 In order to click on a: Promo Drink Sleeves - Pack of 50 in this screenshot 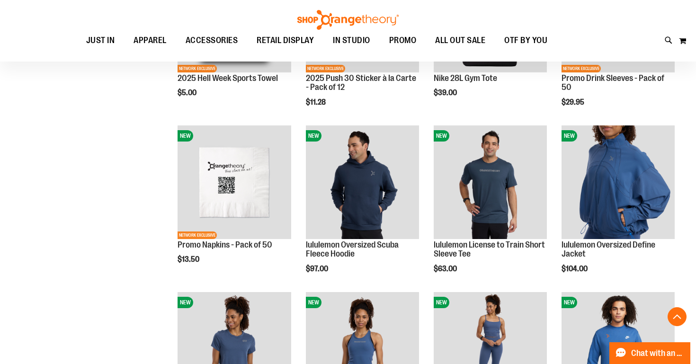, I will do `click(613, 83)`.